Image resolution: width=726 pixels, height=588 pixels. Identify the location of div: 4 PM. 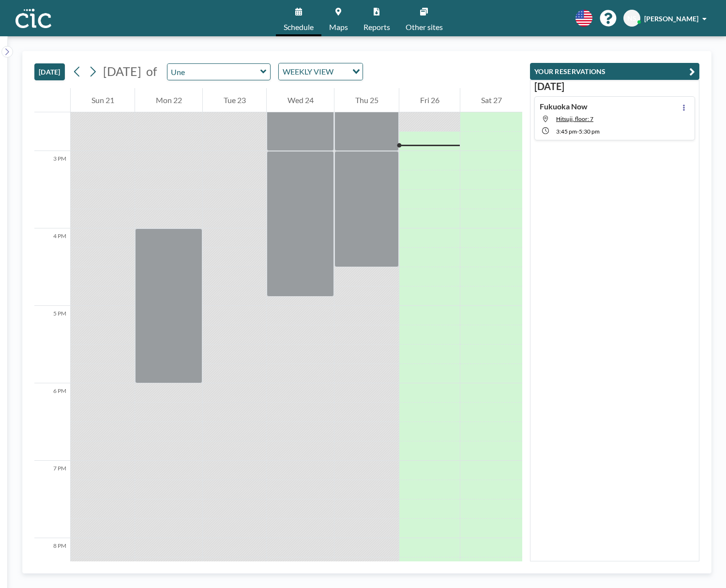
(52, 267).